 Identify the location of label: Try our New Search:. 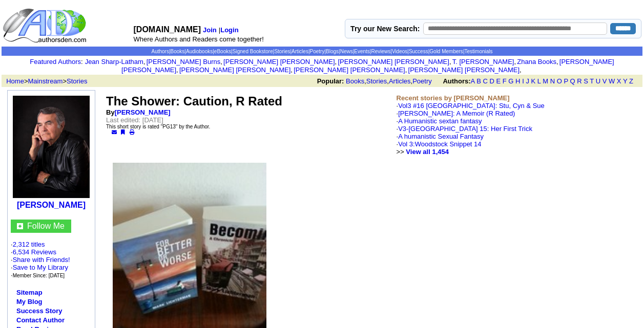
(384, 29).